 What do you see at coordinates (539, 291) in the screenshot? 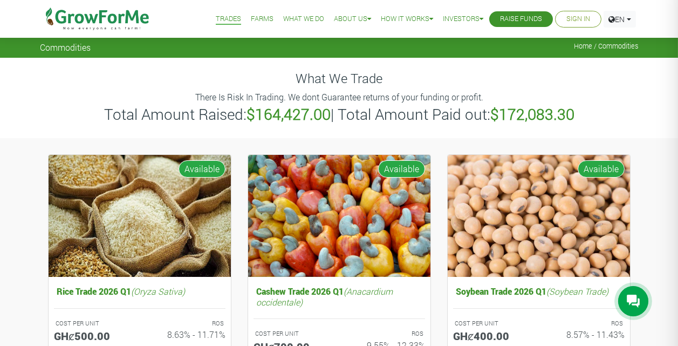
I see `h5: Soybean Trade 2026 Q1` at bounding box center [539, 291].